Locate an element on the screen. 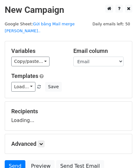 The image size is (137, 168). h5: Advanced is located at coordinates (68, 144).